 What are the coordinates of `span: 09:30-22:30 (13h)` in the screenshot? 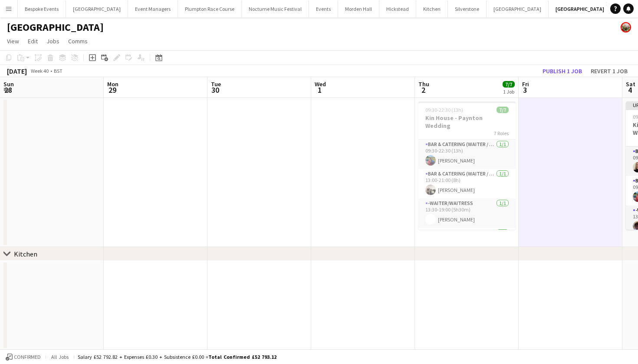 It's located at (444, 110).